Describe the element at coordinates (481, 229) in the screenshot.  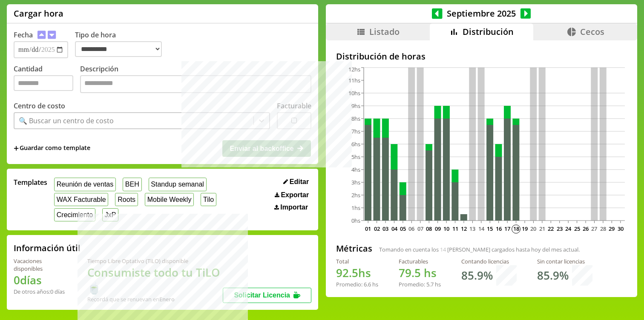
I see `text: 14` at that location.